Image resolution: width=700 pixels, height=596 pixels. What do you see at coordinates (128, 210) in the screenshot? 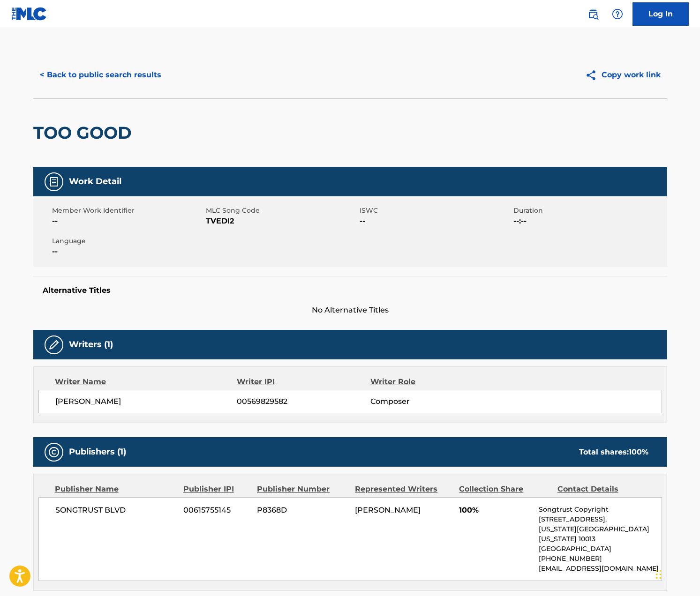
I see `span: Member Work Identifier` at bounding box center [128, 210].